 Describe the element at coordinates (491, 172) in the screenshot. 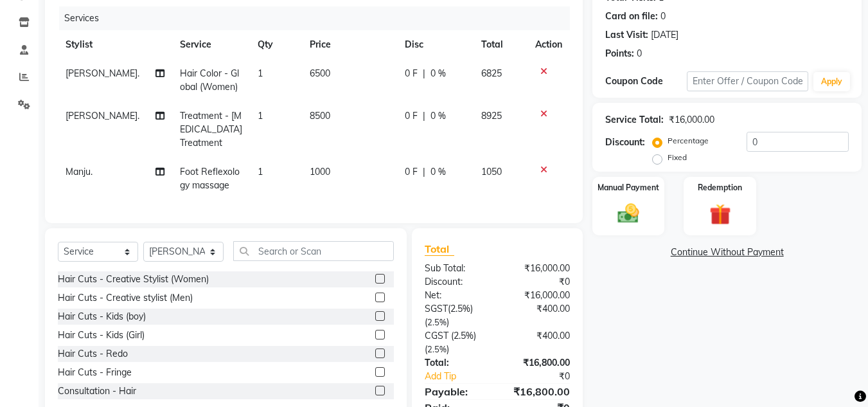

I see `span: 1050` at that location.